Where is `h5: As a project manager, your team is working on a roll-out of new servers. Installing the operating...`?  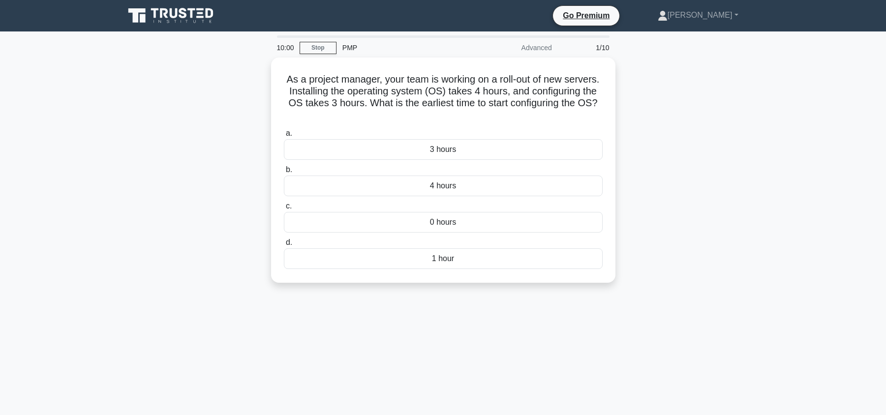
h5: As a project manager, your team is working on a roll-out of new servers. Installing the operating... is located at coordinates (443, 97).